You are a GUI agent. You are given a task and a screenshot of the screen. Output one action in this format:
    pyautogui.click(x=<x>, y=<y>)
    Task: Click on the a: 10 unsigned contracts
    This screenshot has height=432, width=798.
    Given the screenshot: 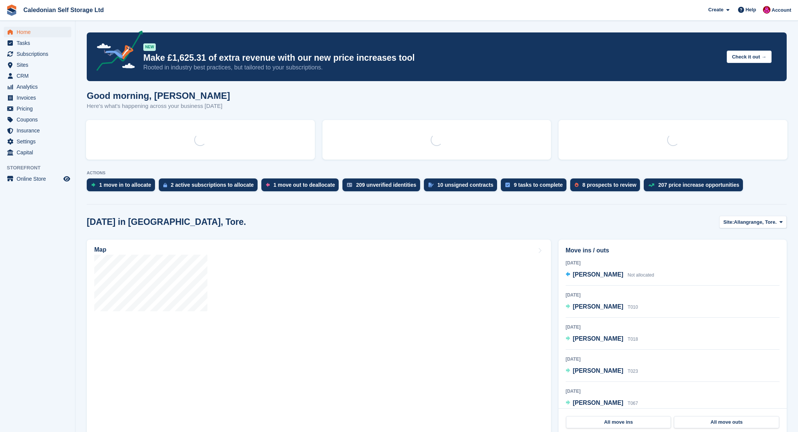 What is the action you would take?
    pyautogui.click(x=462, y=187)
    